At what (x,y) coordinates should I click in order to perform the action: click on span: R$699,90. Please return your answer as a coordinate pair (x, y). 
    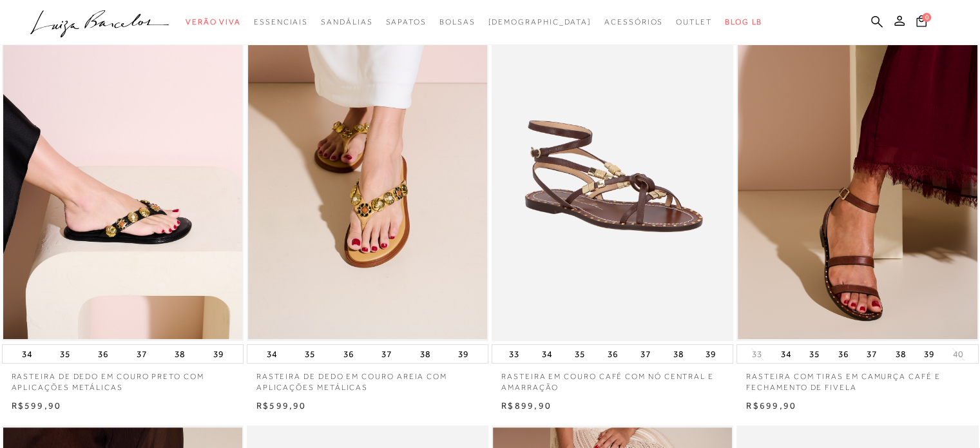
    Looking at the image, I should click on (771, 405).